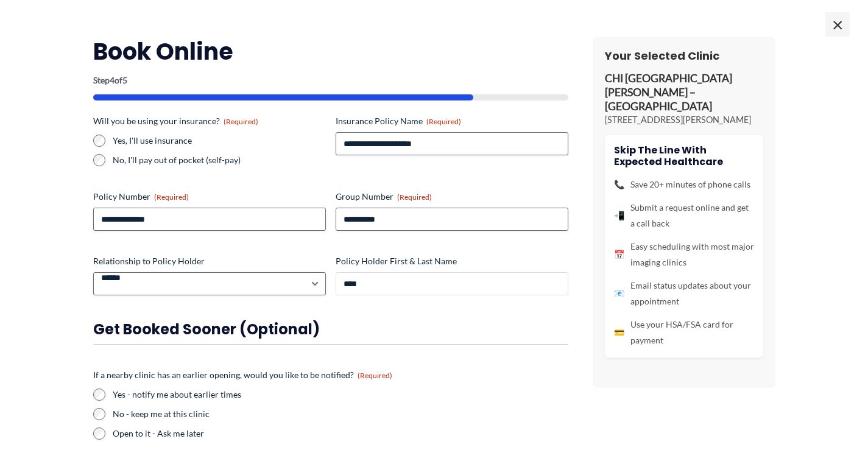  What do you see at coordinates (684, 215) in the screenshot?
I see `li: Submit a request online and get a call back` at bounding box center [684, 215].